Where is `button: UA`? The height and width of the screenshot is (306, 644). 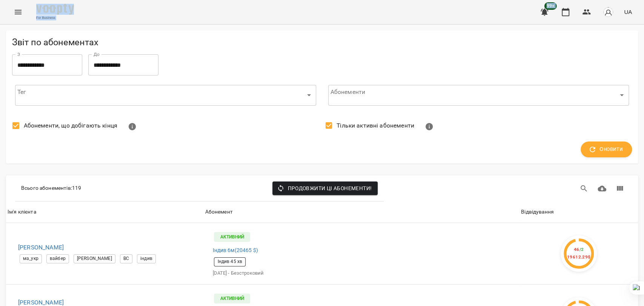
button: UA is located at coordinates (628, 12).